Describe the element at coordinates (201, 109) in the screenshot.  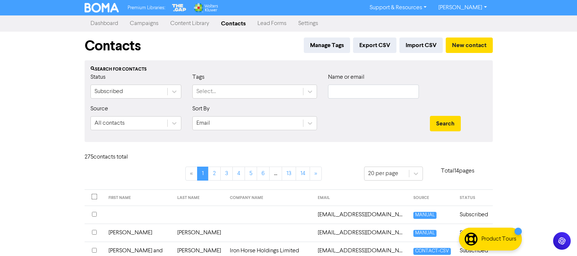
I see `label: Sort By` at that location.